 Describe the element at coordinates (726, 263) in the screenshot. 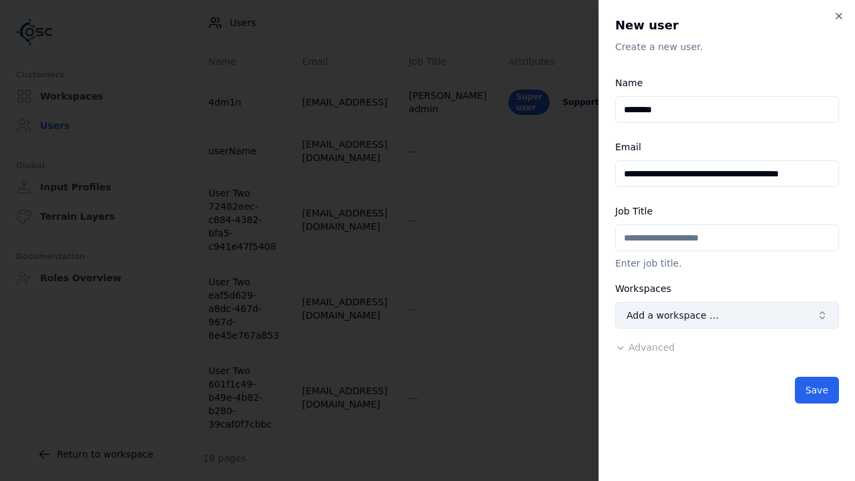

I see `p: Enter job title.` at that location.